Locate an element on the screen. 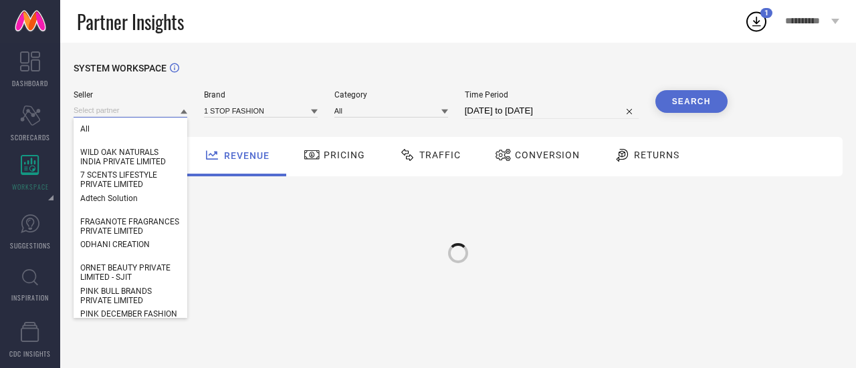 This screenshot has height=368, width=856. span: 7 SCENTS LIFESTYLE PRIVATE LIMITED is located at coordinates (130, 180).